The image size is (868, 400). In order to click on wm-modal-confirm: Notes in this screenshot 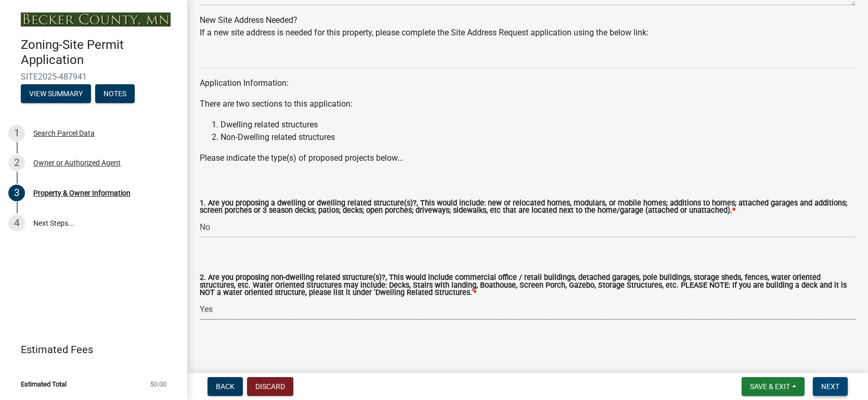, I will do `click(115, 94)`.